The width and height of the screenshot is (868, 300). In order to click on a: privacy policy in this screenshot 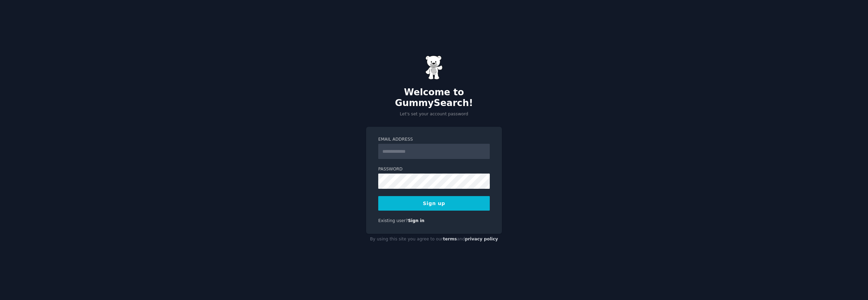, I will do `click(481, 239)`.